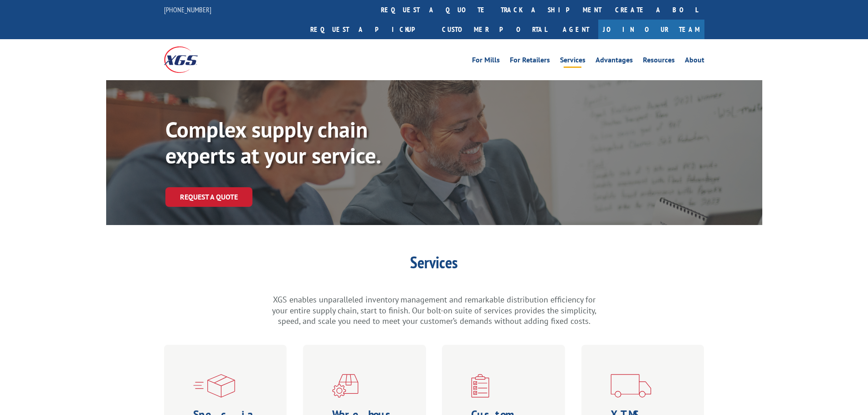 This screenshot has width=868, height=415. I want to click on img: xgs-icon-transportation-forms-red, so click(630, 385).